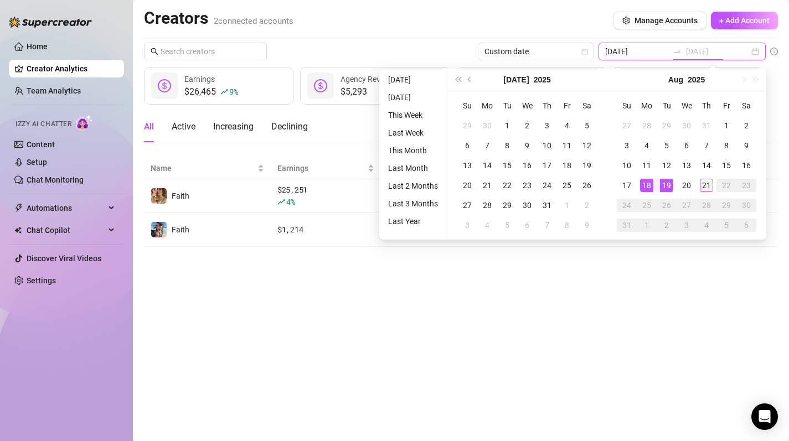 Image resolution: width=789 pixels, height=441 pixels. I want to click on div: $26,465, so click(211, 92).